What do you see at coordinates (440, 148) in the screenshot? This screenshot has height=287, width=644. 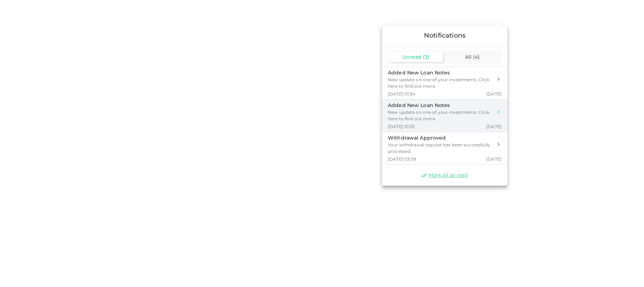 I see `div: Your withdrawal request has been successfully processed.` at bounding box center [440, 148].